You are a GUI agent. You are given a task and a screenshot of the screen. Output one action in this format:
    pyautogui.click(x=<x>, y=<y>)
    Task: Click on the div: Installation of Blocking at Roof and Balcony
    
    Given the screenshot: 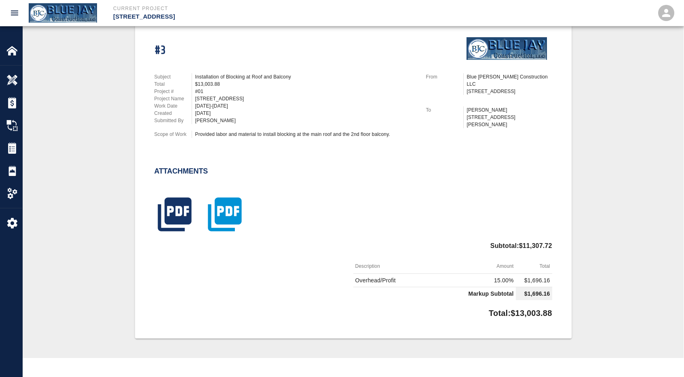 What is the action you would take?
    pyautogui.click(x=306, y=77)
    